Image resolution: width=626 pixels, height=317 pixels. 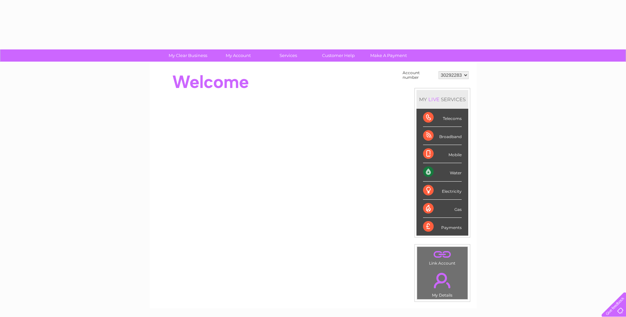 I want to click on a: My Account, so click(x=238, y=55).